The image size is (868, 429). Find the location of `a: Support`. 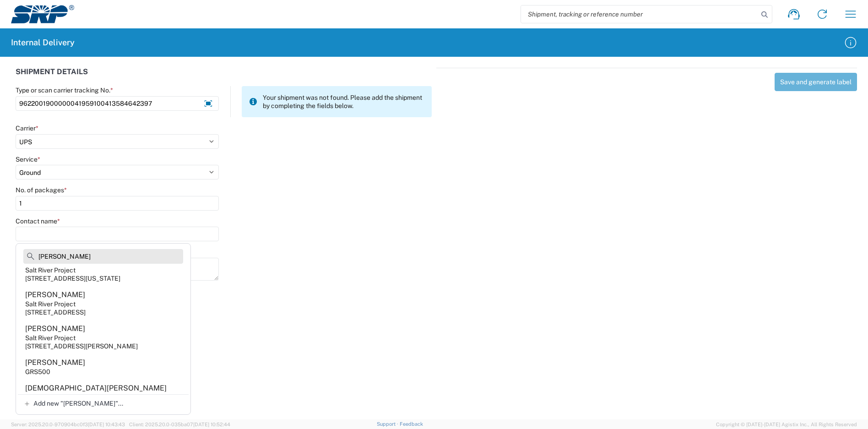

a: Support is located at coordinates (389, 424).